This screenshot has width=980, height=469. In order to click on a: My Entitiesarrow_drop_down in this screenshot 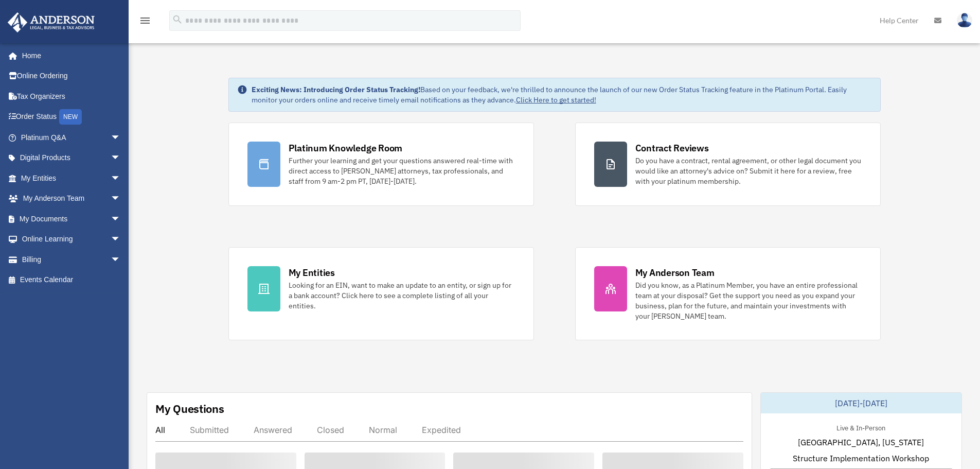, I will do `click(71, 178)`.